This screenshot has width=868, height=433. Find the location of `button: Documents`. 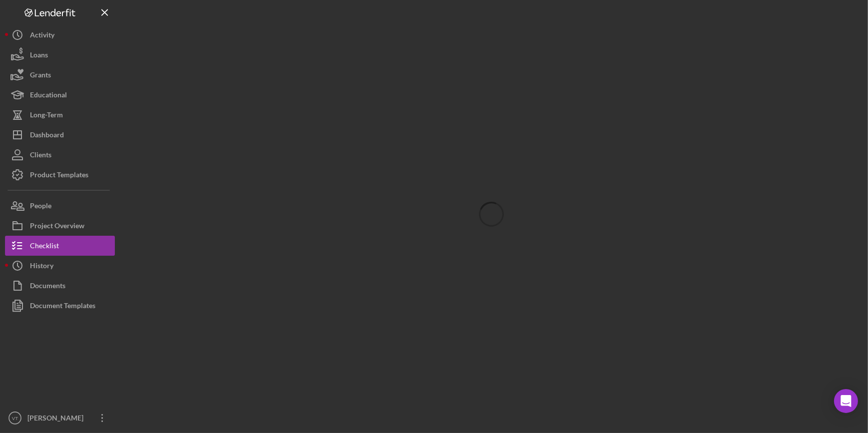

button: Documents is located at coordinates (60, 285).